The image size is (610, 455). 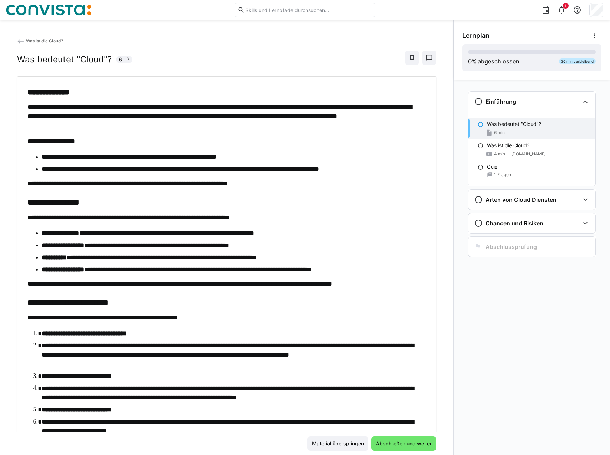 What do you see at coordinates (565, 6) in the screenshot?
I see `span: 1` at bounding box center [565, 6].